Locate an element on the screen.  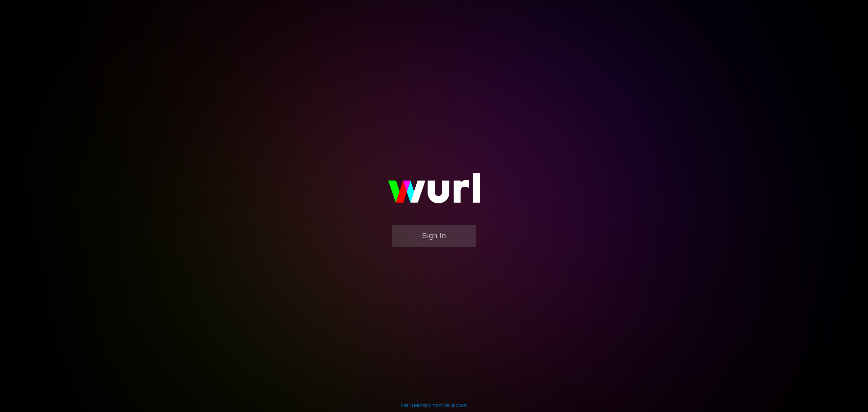
a: Learn More is located at coordinates (413, 405).